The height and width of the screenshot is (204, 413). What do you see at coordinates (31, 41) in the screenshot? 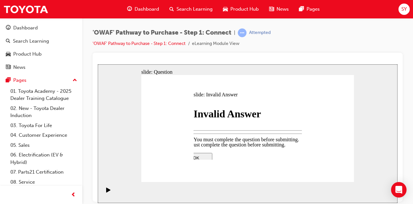
I see `div: Search Learning` at bounding box center [31, 41].